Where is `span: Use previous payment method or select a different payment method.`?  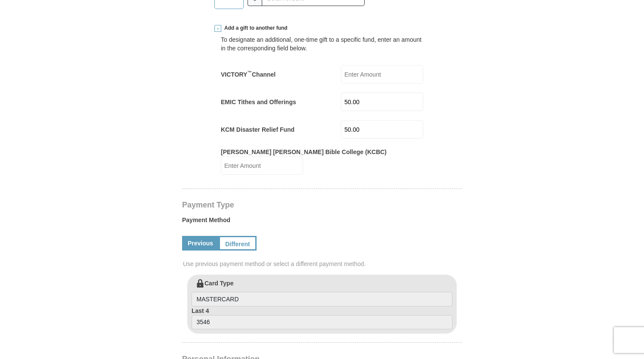 span: Use previous payment method or select a different payment method. is located at coordinates (322, 264).